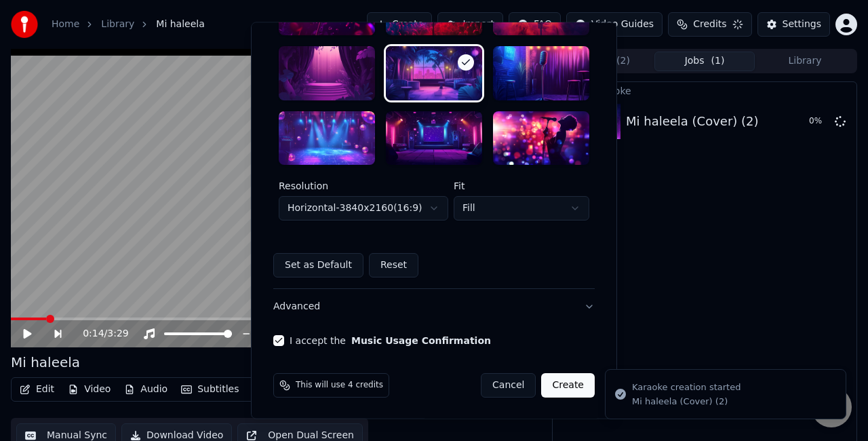 The image size is (868, 441). Describe the element at coordinates (421, 342) in the screenshot. I see `button: I accept the` at that location.